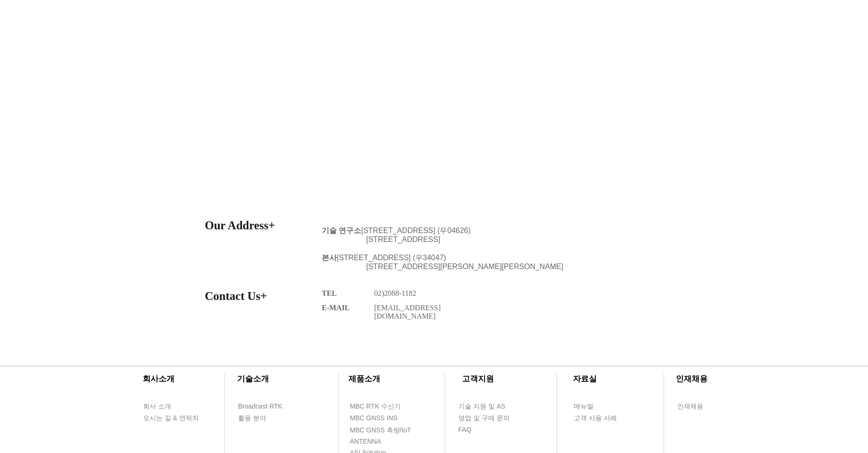 Image resolution: width=868 pixels, height=453 pixels. Describe the element at coordinates (253, 379) in the screenshot. I see `span: ​기술소개` at that location.